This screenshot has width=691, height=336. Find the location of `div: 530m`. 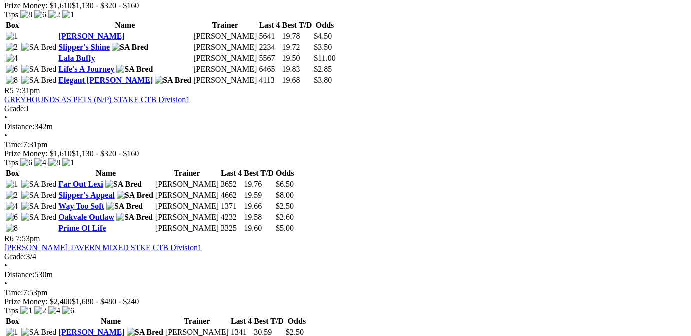

div: 530m is located at coordinates (345, 275).